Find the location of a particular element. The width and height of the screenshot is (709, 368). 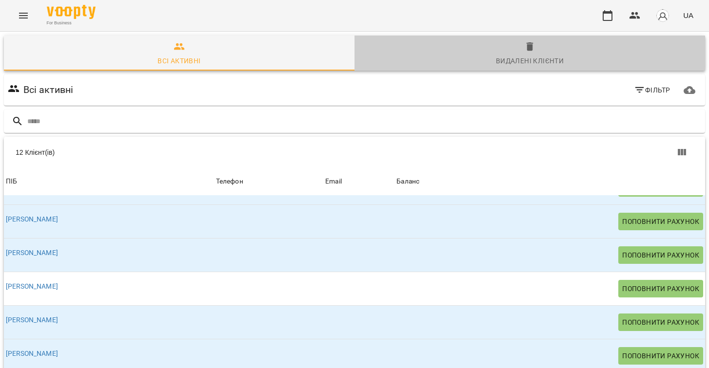

div: Email is located at coordinates (333, 182).